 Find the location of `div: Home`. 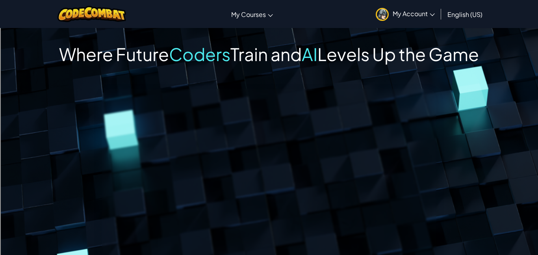

div: Home is located at coordinates (84, 7).